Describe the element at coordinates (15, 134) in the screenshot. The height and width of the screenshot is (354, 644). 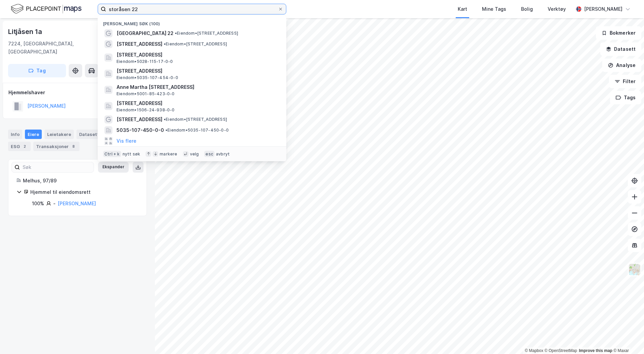
I see `div: Info` at that location.